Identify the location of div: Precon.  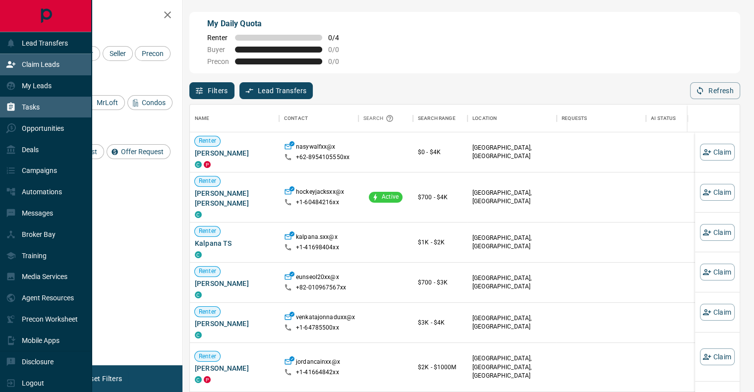
(153, 54).